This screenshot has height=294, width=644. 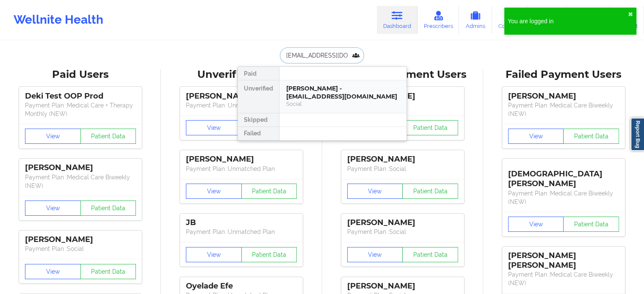 What do you see at coordinates (241, 286) in the screenshot?
I see `div: Oyelade Efe` at bounding box center [241, 286].